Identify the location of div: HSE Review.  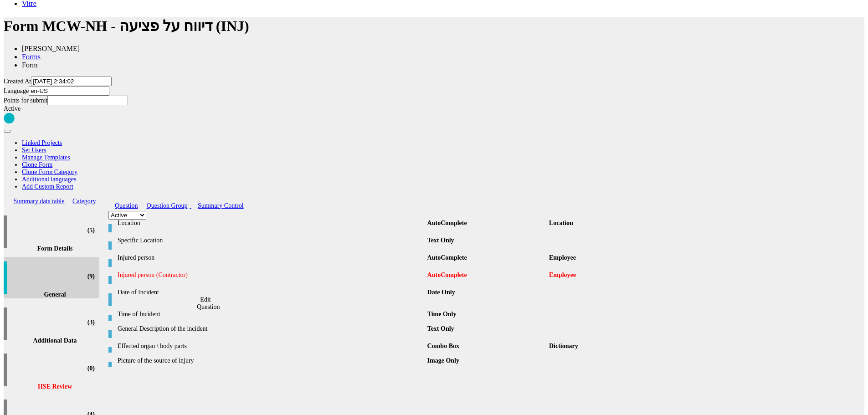
(51, 387).